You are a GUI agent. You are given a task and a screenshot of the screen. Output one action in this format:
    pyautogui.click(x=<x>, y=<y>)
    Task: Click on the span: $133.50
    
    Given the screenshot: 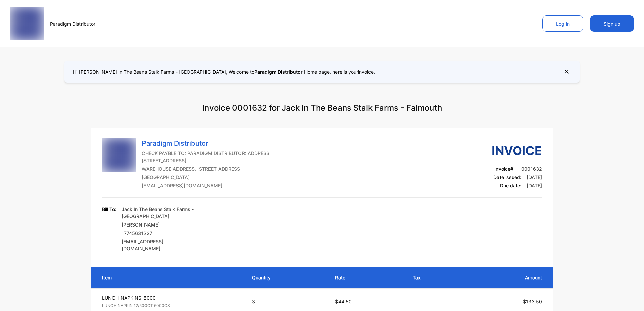 What is the action you would take?
    pyautogui.click(x=533, y=301)
    